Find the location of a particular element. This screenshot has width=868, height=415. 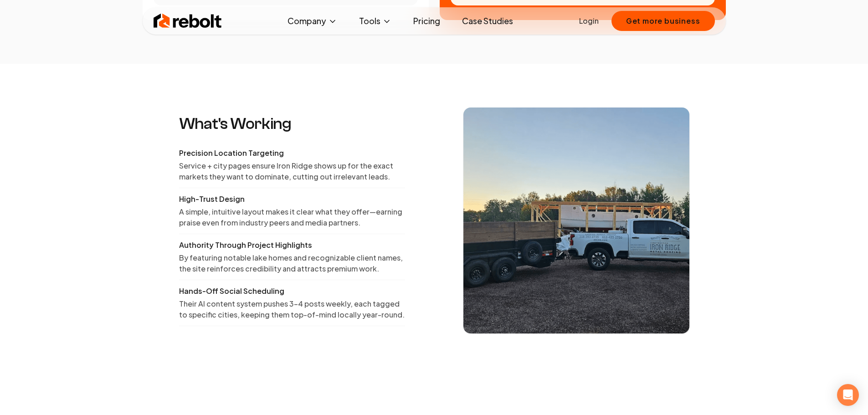

p: A simple, intuitive layout makes it clear what they offer—earning praise even from industry peers... is located at coordinates (292, 218).